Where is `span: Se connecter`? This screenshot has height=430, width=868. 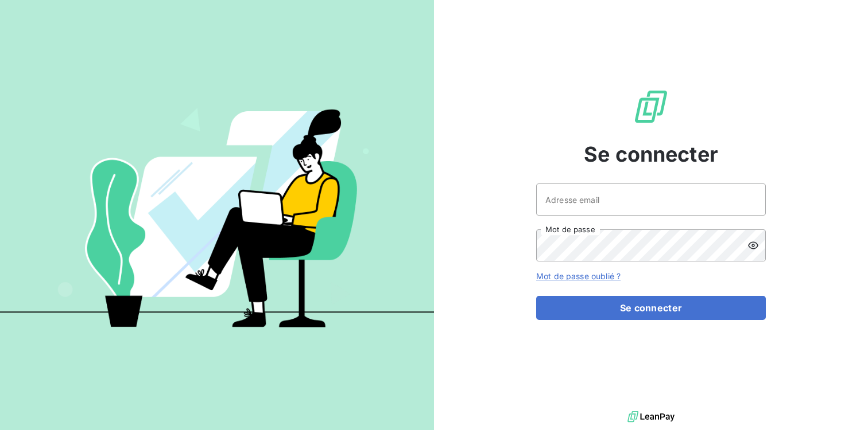
span: Se connecter is located at coordinates (651, 154).